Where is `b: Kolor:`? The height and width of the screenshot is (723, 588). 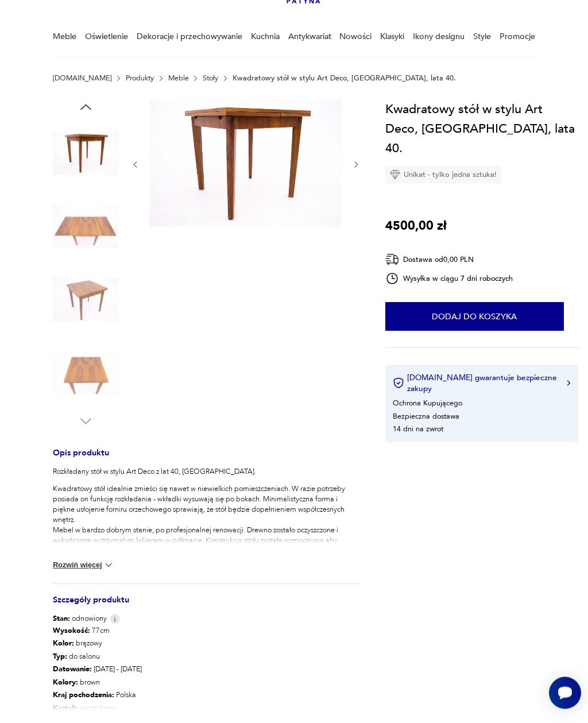
b: Kolor: is located at coordinates (63, 644).